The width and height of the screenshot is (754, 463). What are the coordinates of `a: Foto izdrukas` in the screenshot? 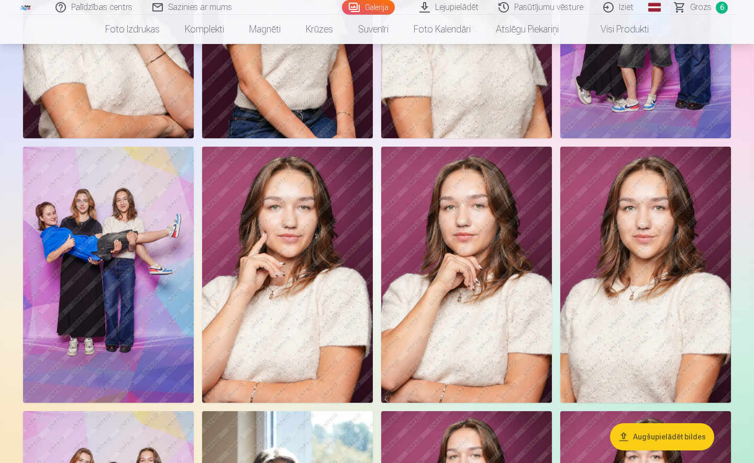 It's located at (133, 29).